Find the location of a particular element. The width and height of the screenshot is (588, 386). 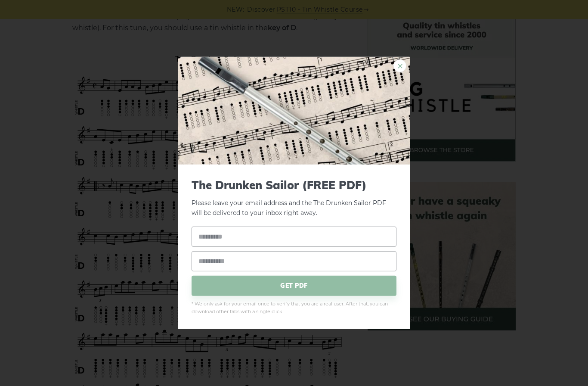

span: GET PDF is located at coordinates (294, 285).